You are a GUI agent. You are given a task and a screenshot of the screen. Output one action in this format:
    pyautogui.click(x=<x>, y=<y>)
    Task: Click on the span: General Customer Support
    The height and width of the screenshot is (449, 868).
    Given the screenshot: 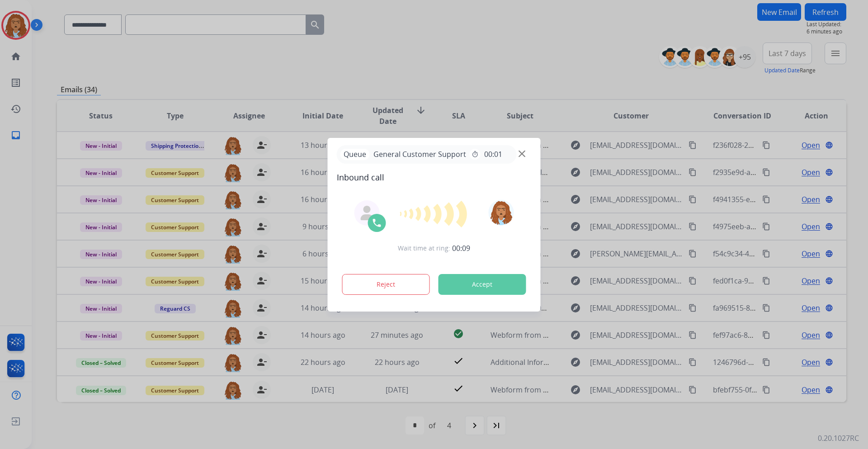 What is the action you would take?
    pyautogui.click(x=419, y=155)
    